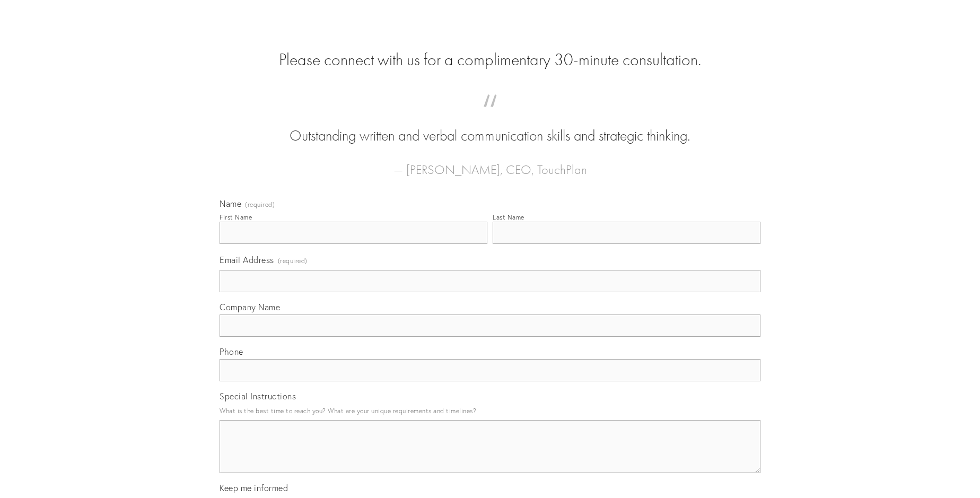 Image resolution: width=980 pixels, height=498 pixels. Describe the element at coordinates (490, 126) in the screenshot. I see `blockquote: Outstanding written and verbal communication skills and strategic thinking.` at that location.